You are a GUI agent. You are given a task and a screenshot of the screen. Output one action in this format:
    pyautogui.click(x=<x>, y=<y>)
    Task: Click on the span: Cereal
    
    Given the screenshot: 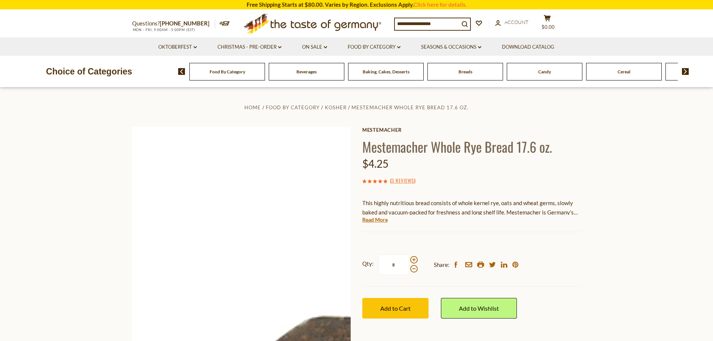 What is the action you would take?
    pyautogui.click(x=624, y=72)
    